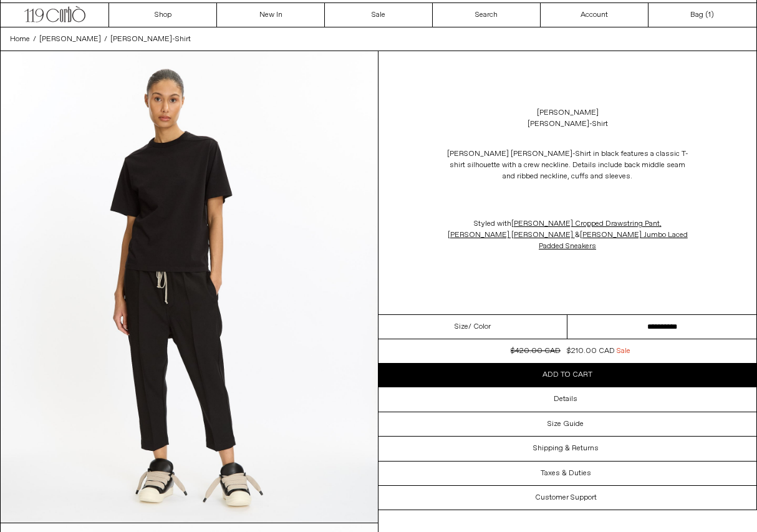 This screenshot has height=532, width=757. What do you see at coordinates (378, 15) in the screenshot?
I see `a: Sale` at bounding box center [378, 15].